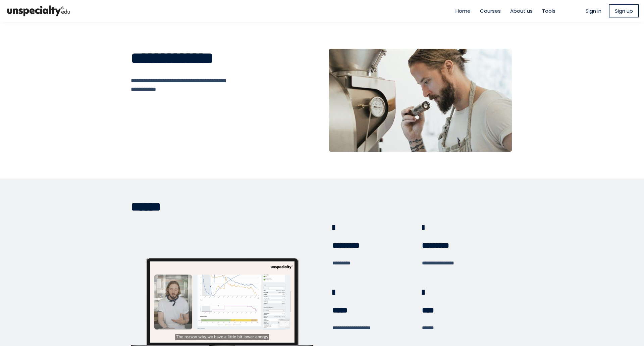 This screenshot has width=644, height=346. What do you see at coordinates (491, 11) in the screenshot?
I see `a: Courses` at bounding box center [491, 11].